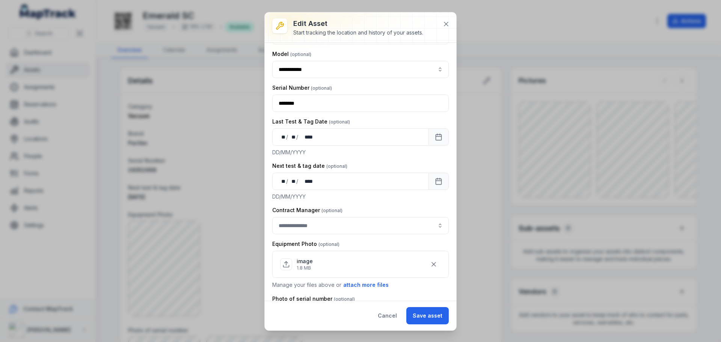 This screenshot has width=721, height=342. What do you see at coordinates (302, 88) in the screenshot?
I see `label: Serial Number` at bounding box center [302, 88].